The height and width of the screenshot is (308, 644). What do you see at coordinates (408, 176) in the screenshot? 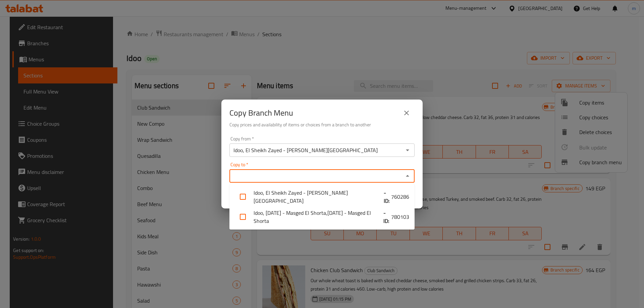
I see `button: Close` at bounding box center [408, 176].